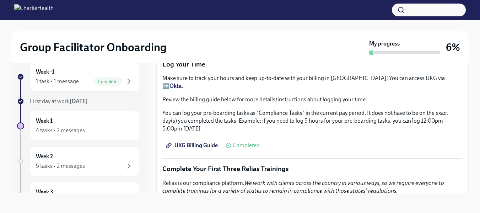 Image resolution: width=480 pixels, height=213 pixels. I want to click on h6: Week 2, so click(44, 156).